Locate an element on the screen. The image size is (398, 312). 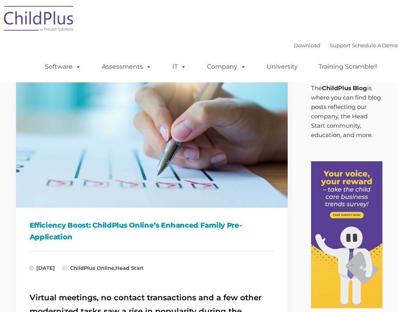
img: Efficiency Boost: ChildPlus Online's Enhanced Family Pre-Application Process - Streamlining Appli... is located at coordinates (152, 131).